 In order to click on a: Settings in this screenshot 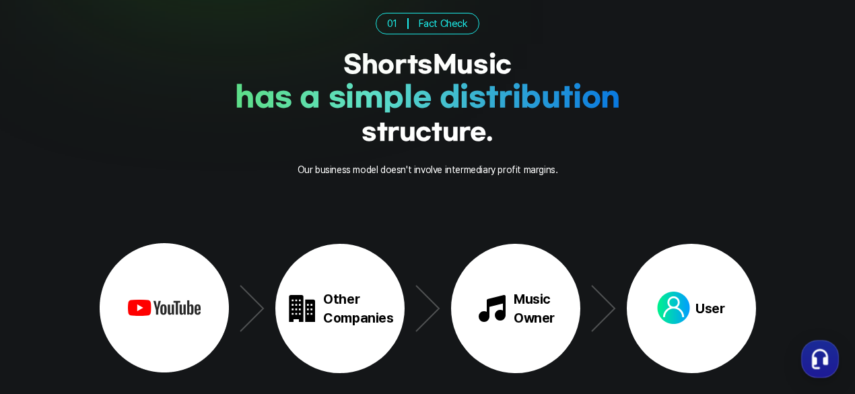, I will do `click(216, 299)`.